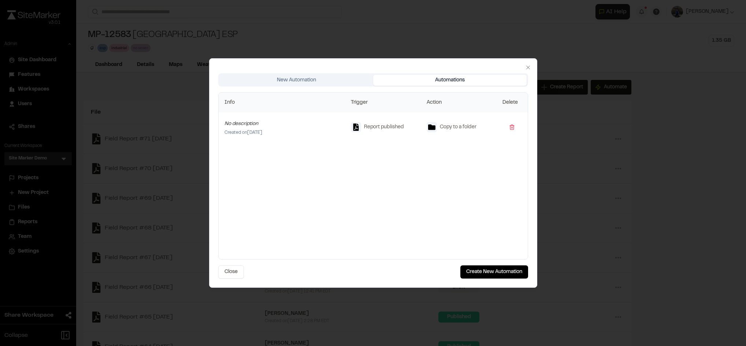 This screenshot has width=746, height=346. Describe the element at coordinates (512, 103) in the screenshot. I see `div: Delete` at that location.